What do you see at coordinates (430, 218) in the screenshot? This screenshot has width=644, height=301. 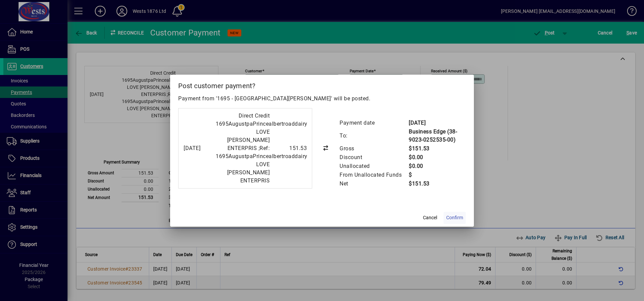 I see `button: Cancel` at bounding box center [430, 218].